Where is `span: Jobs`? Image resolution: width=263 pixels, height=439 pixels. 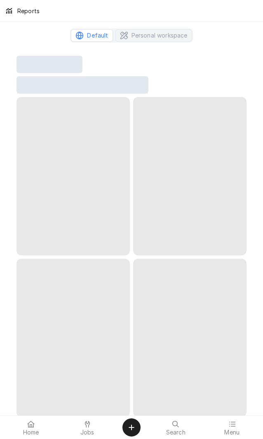 span: Jobs is located at coordinates (88, 433).